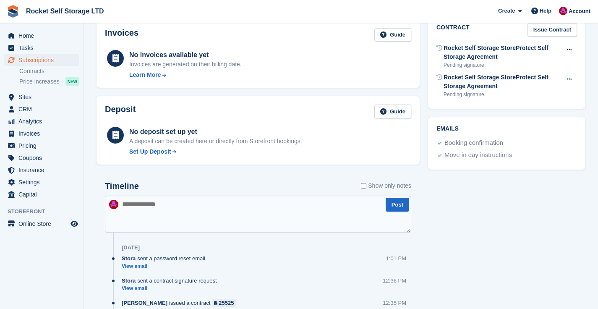 This screenshot has width=598, height=309. What do you see at coordinates (545, 11) in the screenshot?
I see `span: Help` at bounding box center [545, 11].